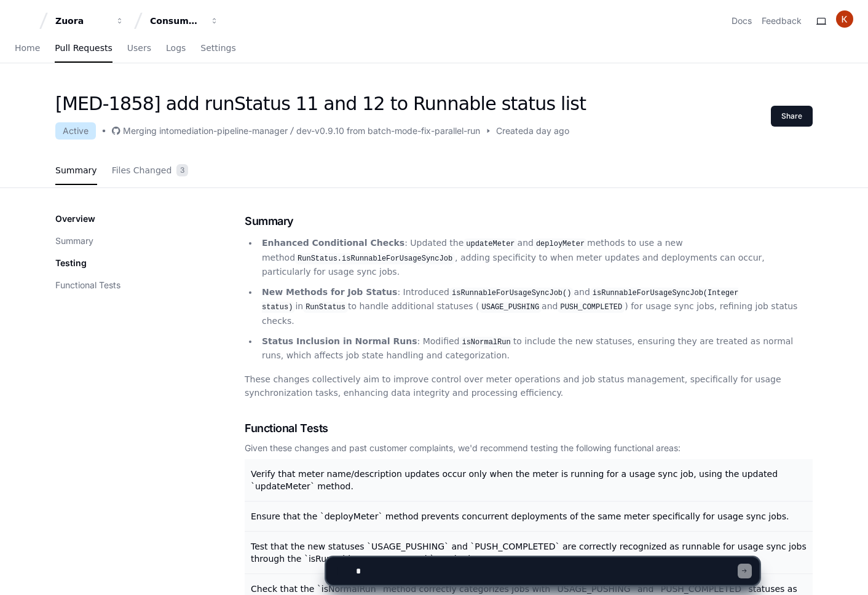 The height and width of the screenshot is (595, 868). What do you see at coordinates (330, 292) in the screenshot?
I see `strong: New Methods for Job Status` at bounding box center [330, 292].